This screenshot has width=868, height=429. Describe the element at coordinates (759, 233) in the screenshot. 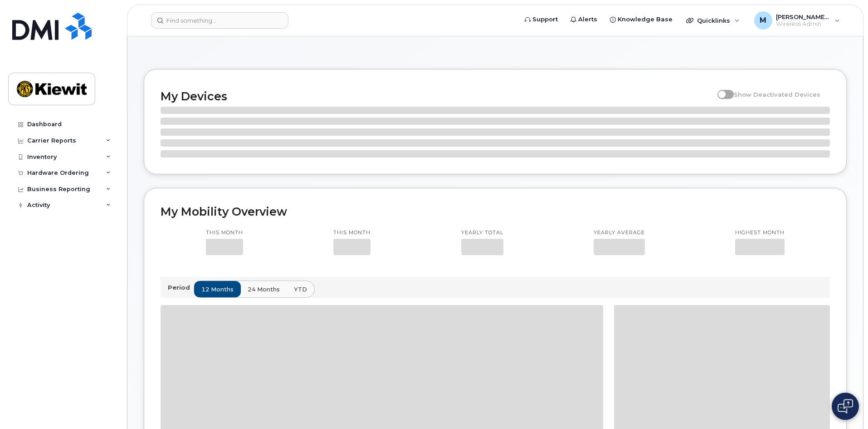

I see `p: Highest month` at that location.